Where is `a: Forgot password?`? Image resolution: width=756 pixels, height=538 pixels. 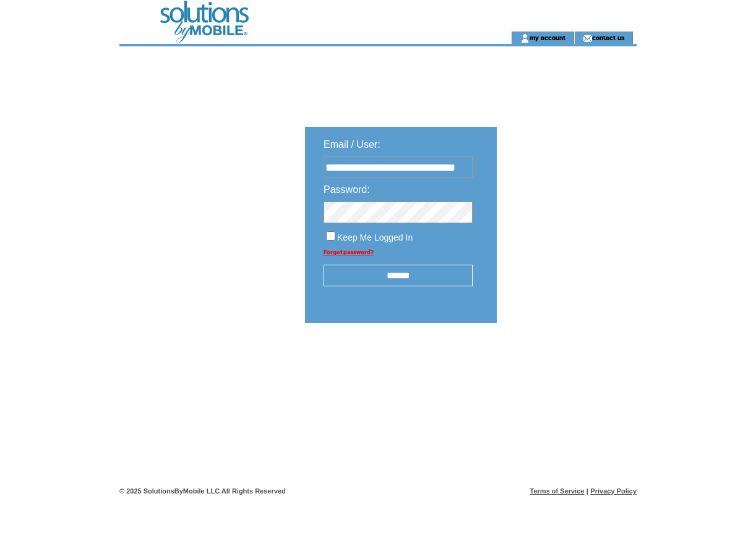
a: Forgot password? is located at coordinates (348, 252).